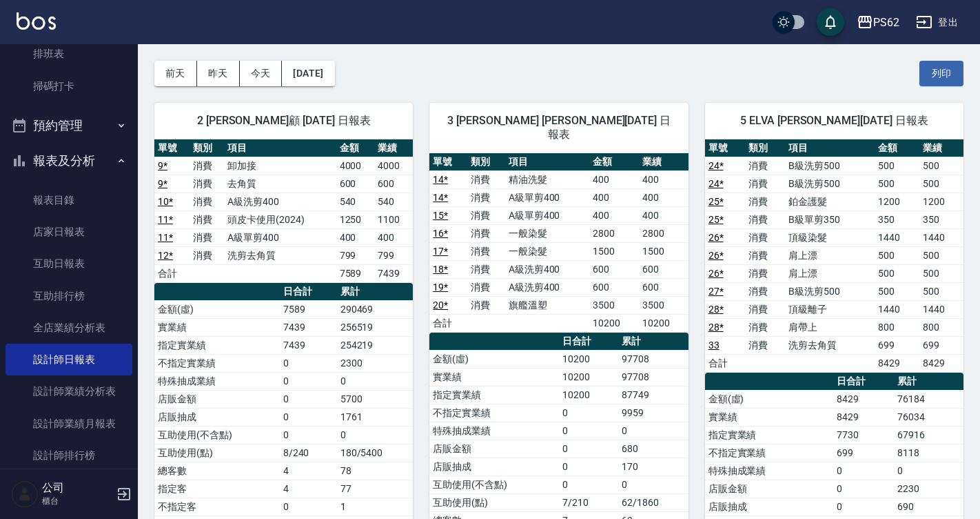 This screenshot has width=980, height=519. I want to click on td: 7439, so click(308, 345).